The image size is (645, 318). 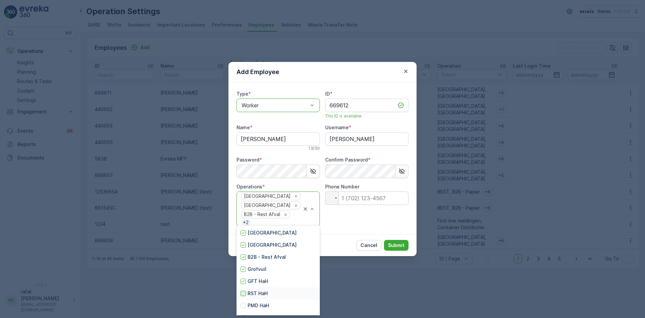 What do you see at coordinates (243, 127) in the screenshot?
I see `label: Name` at bounding box center [243, 127].